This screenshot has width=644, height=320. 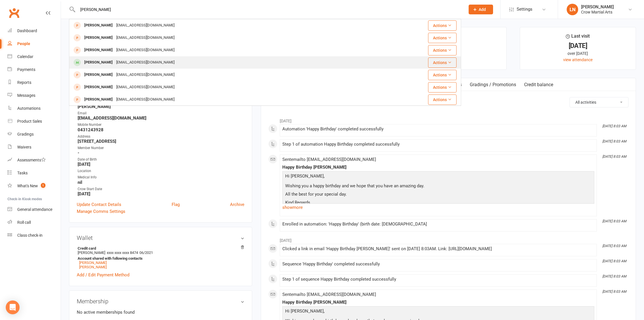 What do you see at coordinates (539, 85) in the screenshot?
I see `a: Credit balance` at bounding box center [539, 85].